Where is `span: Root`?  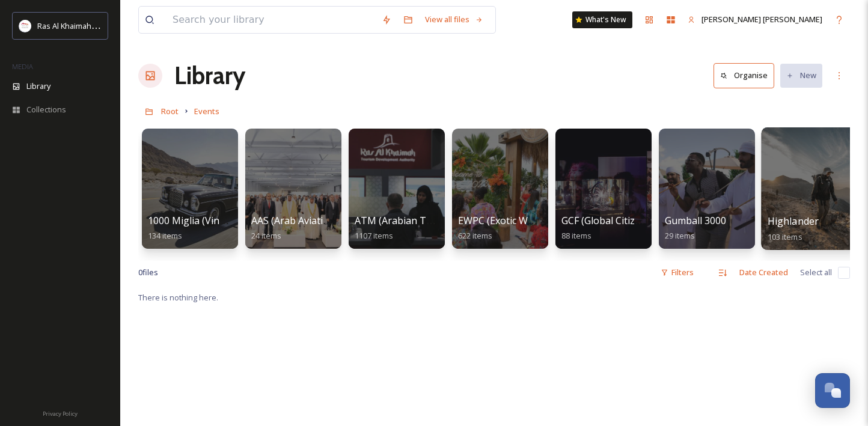 span: Root is located at coordinates (169, 111).